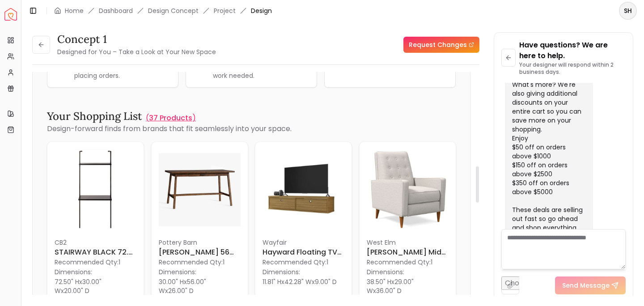  Describe the element at coordinates (261, 11) in the screenshot. I see `span: Design` at that location.